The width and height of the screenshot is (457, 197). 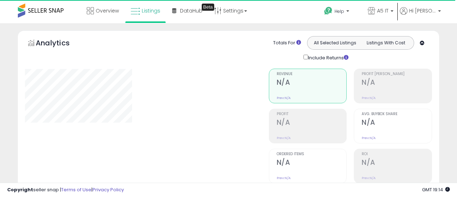 What do you see at coordinates (60, 44) in the screenshot?
I see `h5: Analytics` at bounding box center [60, 44].